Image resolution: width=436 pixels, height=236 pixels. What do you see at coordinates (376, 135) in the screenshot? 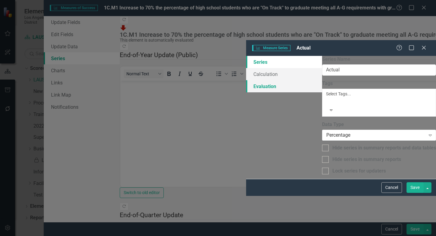
I see `div: Percentage` at bounding box center [376, 135].